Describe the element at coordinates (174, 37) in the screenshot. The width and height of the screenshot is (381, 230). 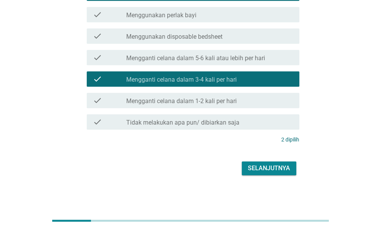
I see `label: Menggunakan disposable bedsheet` at that location.